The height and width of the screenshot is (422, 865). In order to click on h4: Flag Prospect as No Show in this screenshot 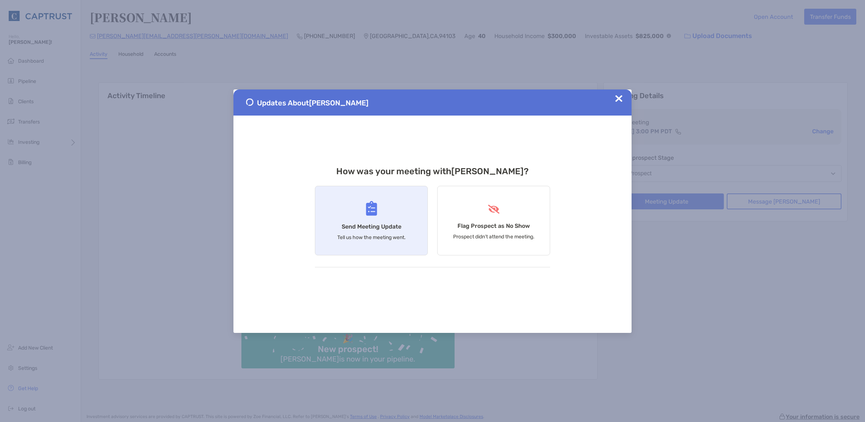, I will do `click(494, 225)`.